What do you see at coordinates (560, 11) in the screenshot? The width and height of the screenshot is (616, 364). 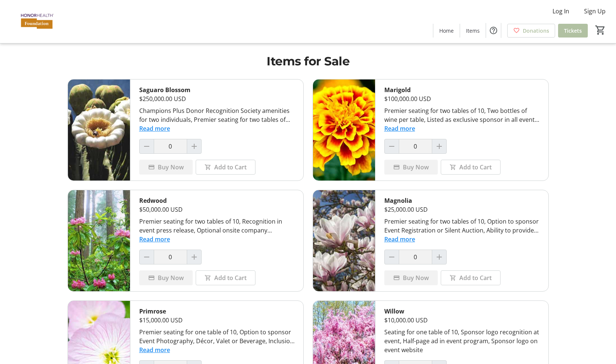 I see `span: Log In` at bounding box center [560, 11].